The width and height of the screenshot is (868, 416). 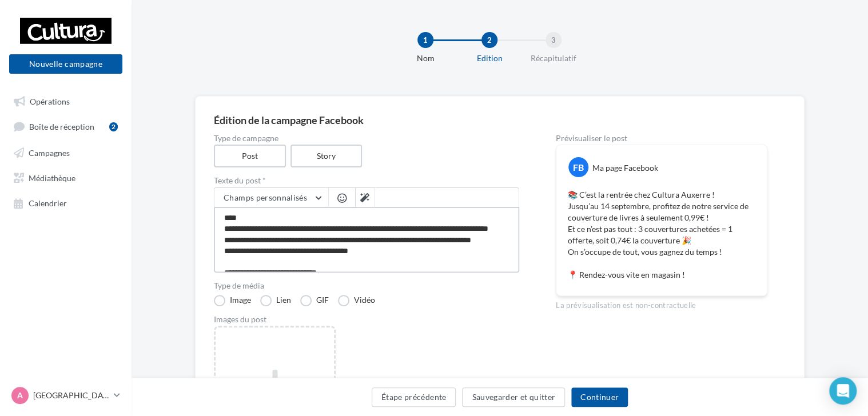 What do you see at coordinates (662, 235) in the screenshot?
I see `p: 📚 C’est la rentrée chez Cultura Auxerre ! Jusqu’au 14 septembre, profitez de notre service de cou...` at bounding box center [662, 235].